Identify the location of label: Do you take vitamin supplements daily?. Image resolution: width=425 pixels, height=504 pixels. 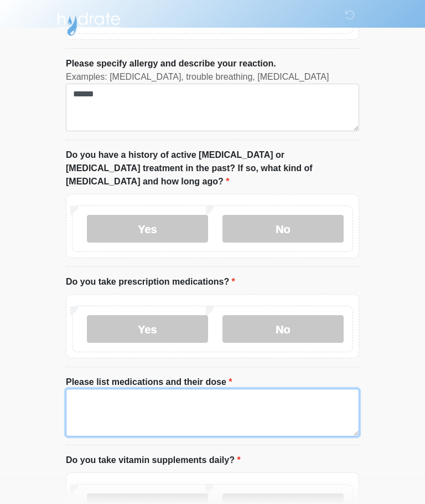
(154, 461).